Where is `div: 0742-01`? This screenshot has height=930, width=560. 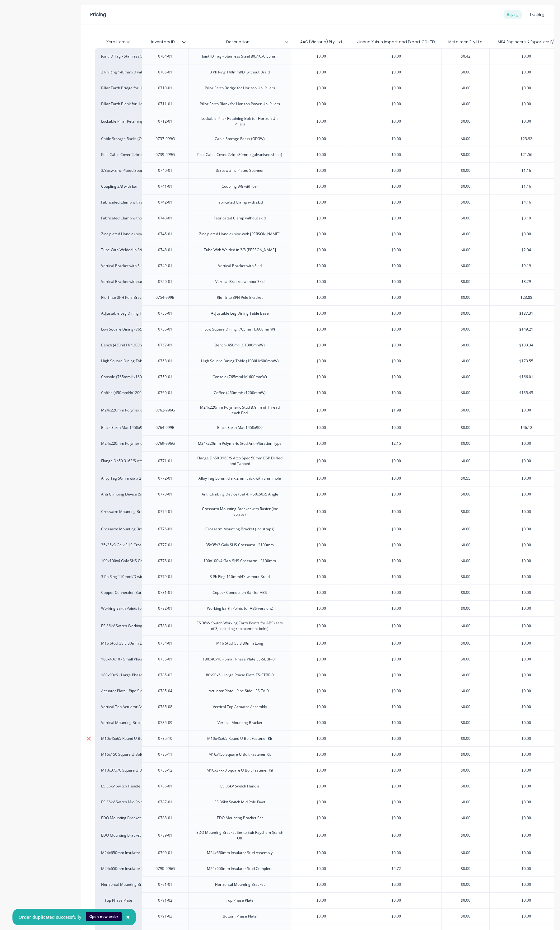 div: 0742-01 is located at coordinates (165, 202).